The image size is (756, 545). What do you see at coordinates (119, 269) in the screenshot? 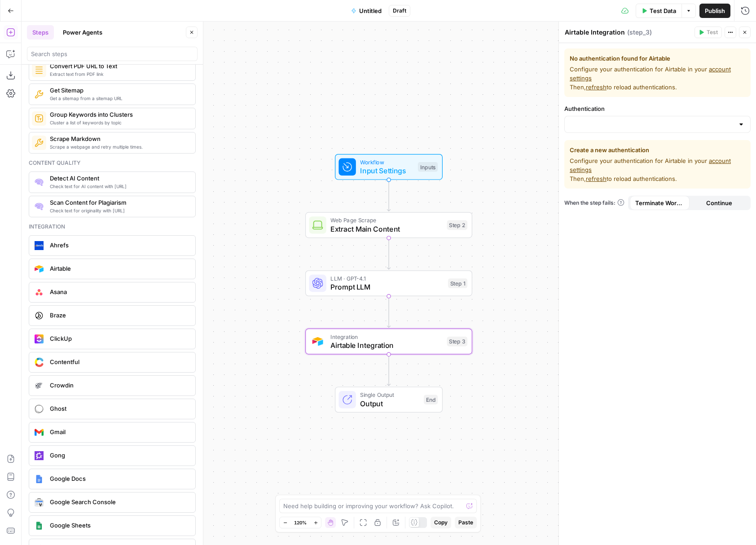
I see `span: Airtable` at bounding box center [119, 269].